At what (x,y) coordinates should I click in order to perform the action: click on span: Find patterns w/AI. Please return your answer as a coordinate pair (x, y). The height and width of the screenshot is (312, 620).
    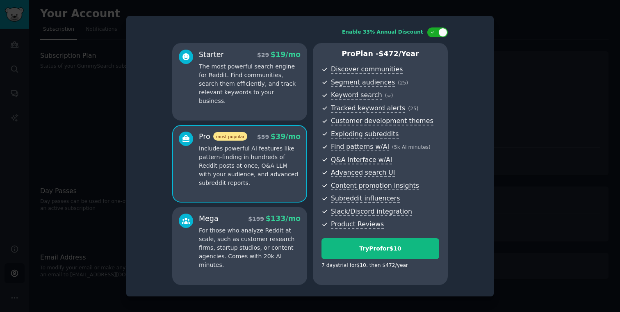
    Looking at the image, I should click on (360, 147).